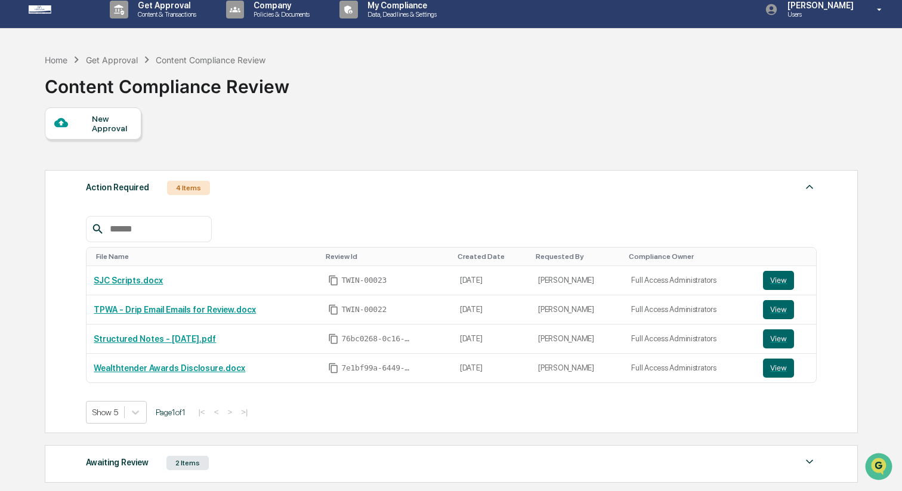  I want to click on div: New Approval, so click(112, 124).